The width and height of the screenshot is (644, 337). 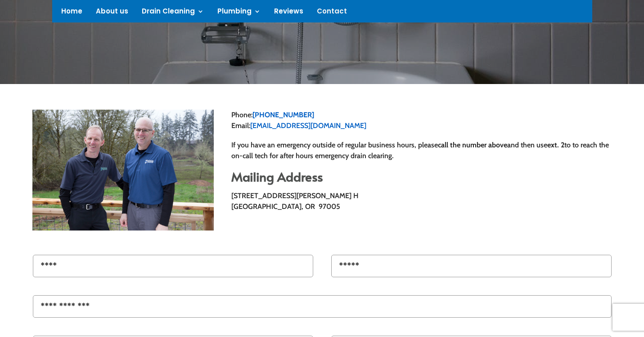 What do you see at coordinates (556, 145) in the screenshot?
I see `strong: ext. 2` at bounding box center [556, 145].